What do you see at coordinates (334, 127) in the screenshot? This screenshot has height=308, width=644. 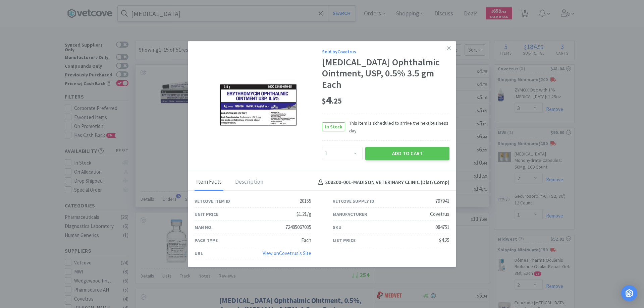 I see `span: In Stock` at bounding box center [334, 127].